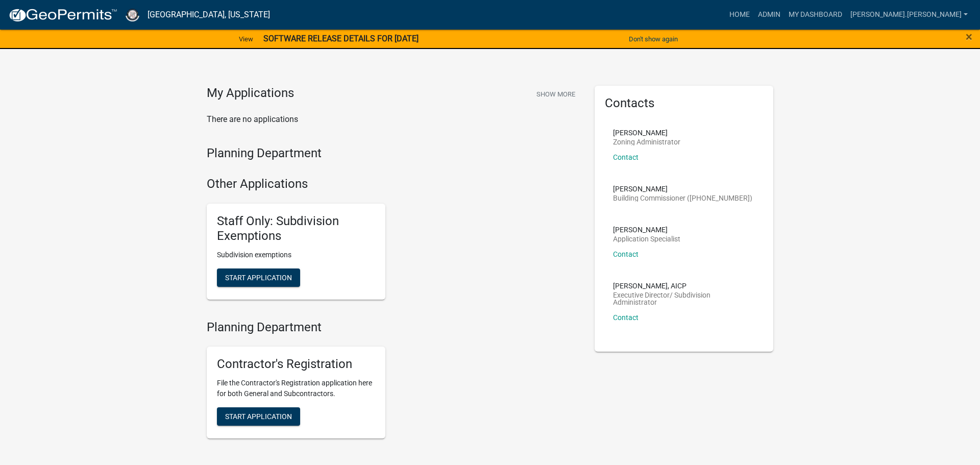 The image size is (980, 465). I want to click on h5: Contractor's Registration, so click(296, 364).